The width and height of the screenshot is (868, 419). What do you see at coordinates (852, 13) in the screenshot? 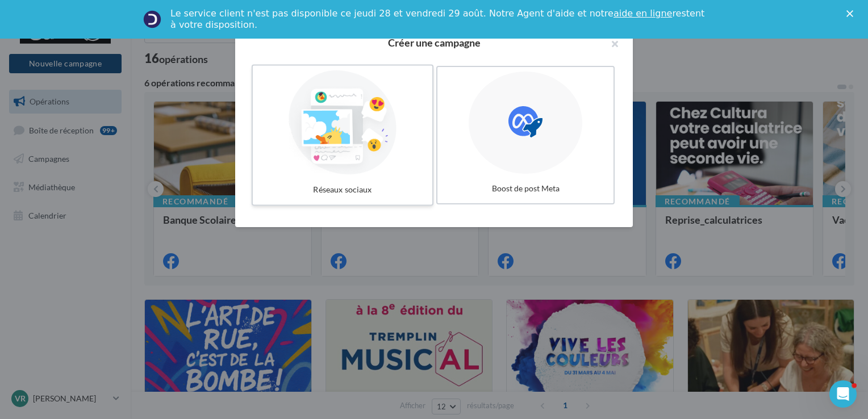
I see `div: Fermer` at bounding box center [852, 13].